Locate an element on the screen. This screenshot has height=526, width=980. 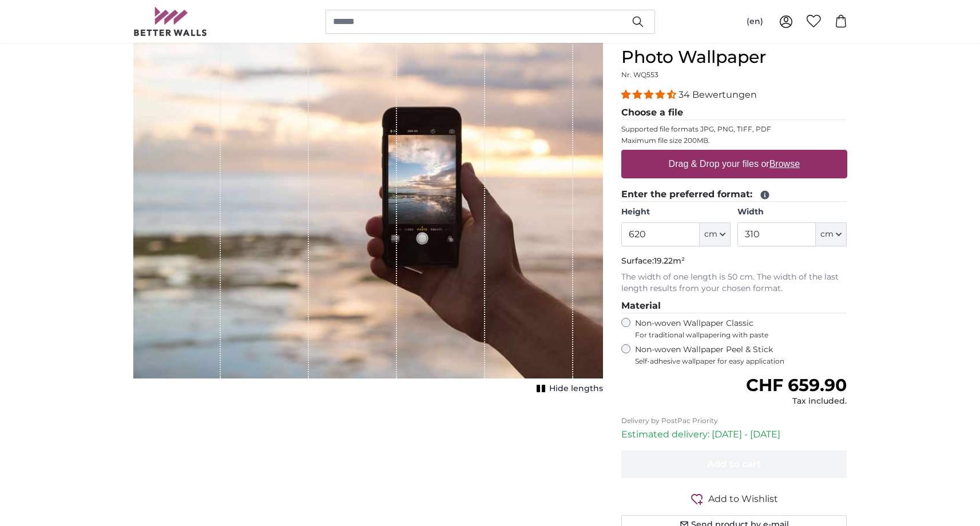
p: Surface: is located at coordinates (734, 261).